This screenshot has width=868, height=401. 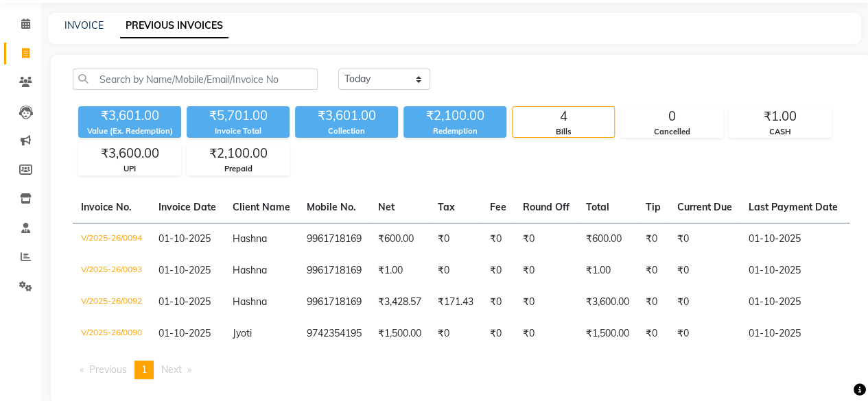 What do you see at coordinates (399, 303) in the screenshot?
I see `td: ₹3,428.57` at bounding box center [399, 303].